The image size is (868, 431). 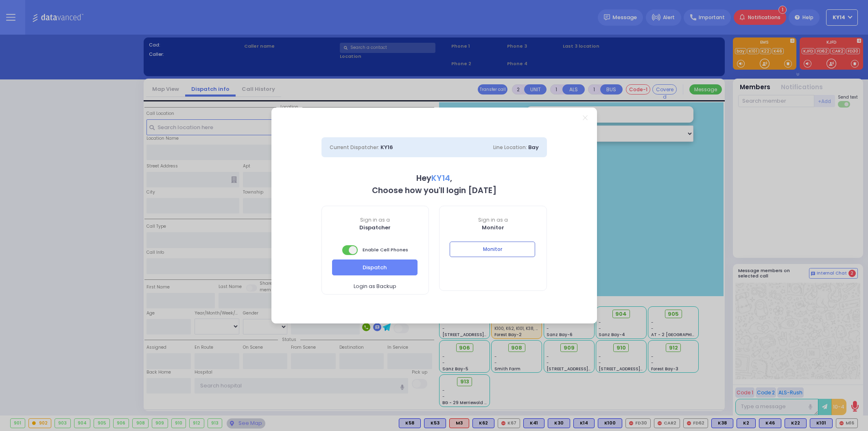 What do you see at coordinates (354, 147) in the screenshot?
I see `span: Current Dispatcher:` at bounding box center [354, 147].